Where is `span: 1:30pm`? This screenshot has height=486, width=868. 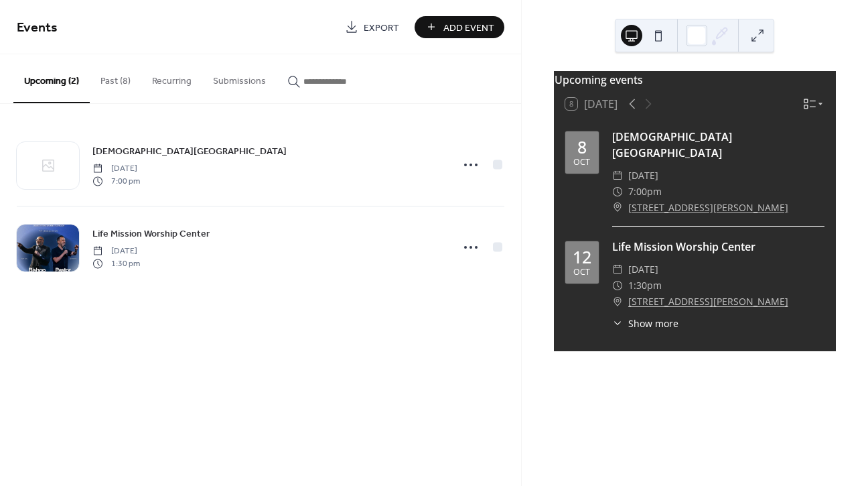
span: 1:30pm is located at coordinates (645, 286).